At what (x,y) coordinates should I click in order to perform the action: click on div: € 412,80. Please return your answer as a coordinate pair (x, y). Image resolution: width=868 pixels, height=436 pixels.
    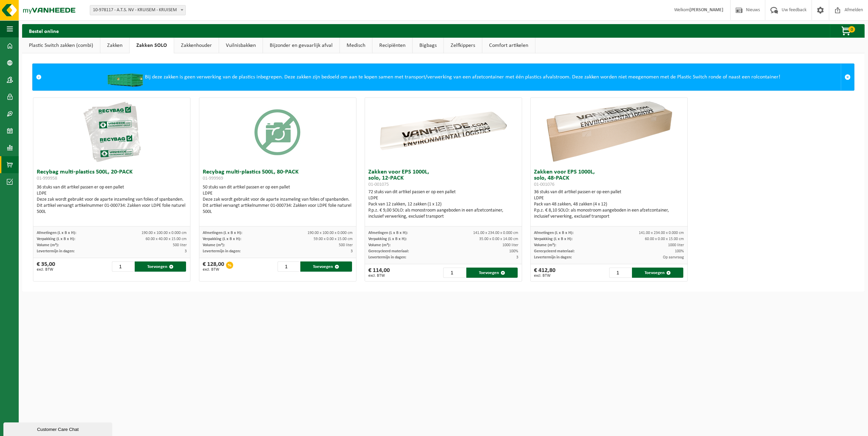
    Looking at the image, I should click on (545, 273).